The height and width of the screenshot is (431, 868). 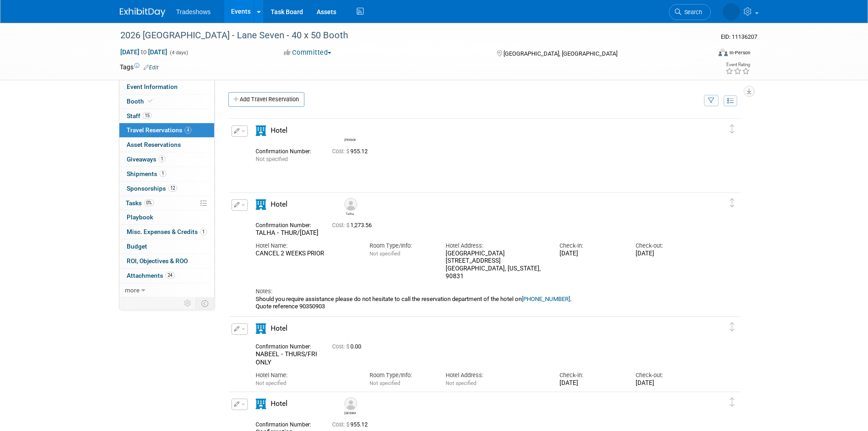 I want to click on span: 24, so click(x=170, y=275).